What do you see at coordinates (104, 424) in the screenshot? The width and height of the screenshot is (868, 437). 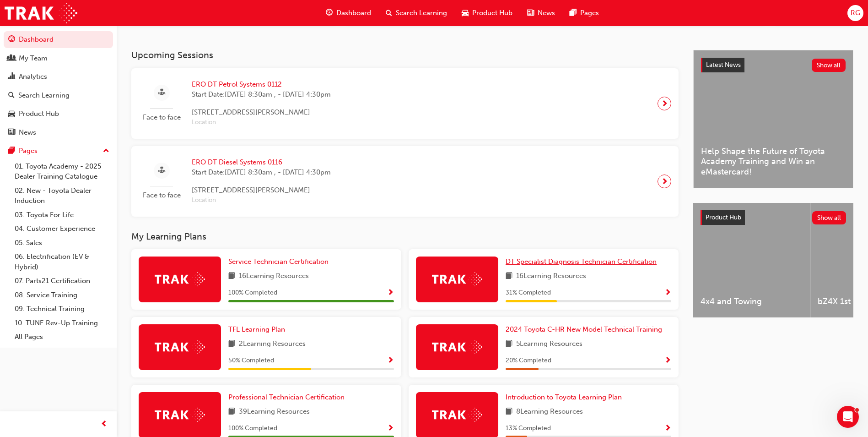 I see `span: prev-icon` at bounding box center [104, 424].